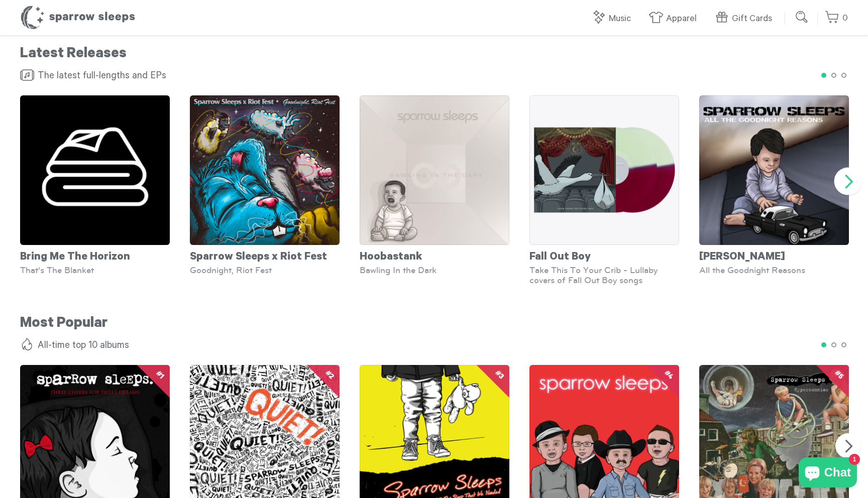  Describe the element at coordinates (95, 270) in the screenshot. I see `div: That's The Blanket` at that location.